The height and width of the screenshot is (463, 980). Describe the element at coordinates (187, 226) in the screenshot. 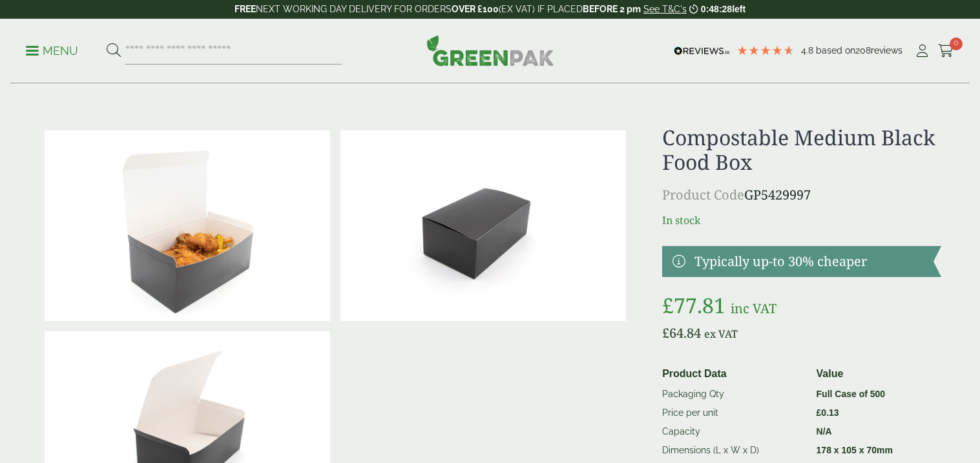

I see `img: Medium Black Chicken Box (Large)` at that location.